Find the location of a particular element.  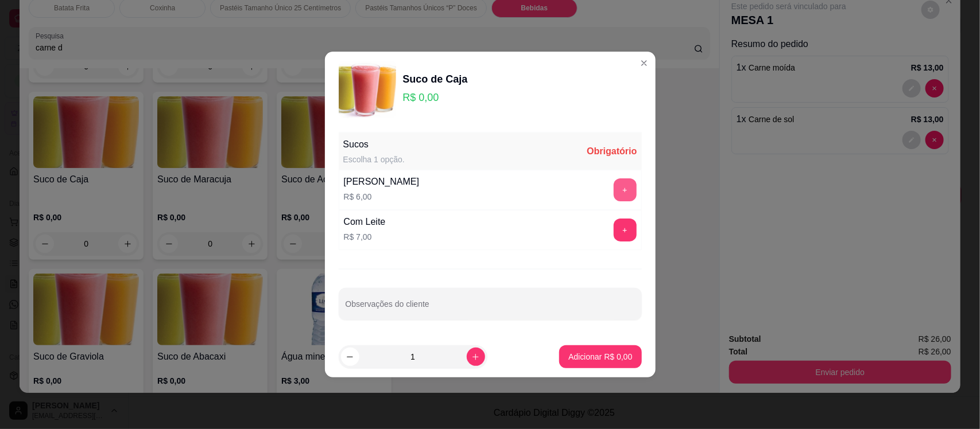

div: Obrigatório is located at coordinates (611, 152).